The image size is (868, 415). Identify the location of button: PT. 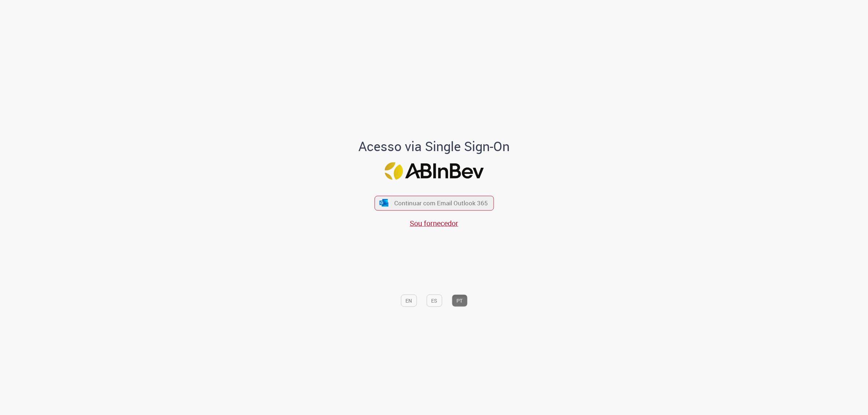
(460, 300).